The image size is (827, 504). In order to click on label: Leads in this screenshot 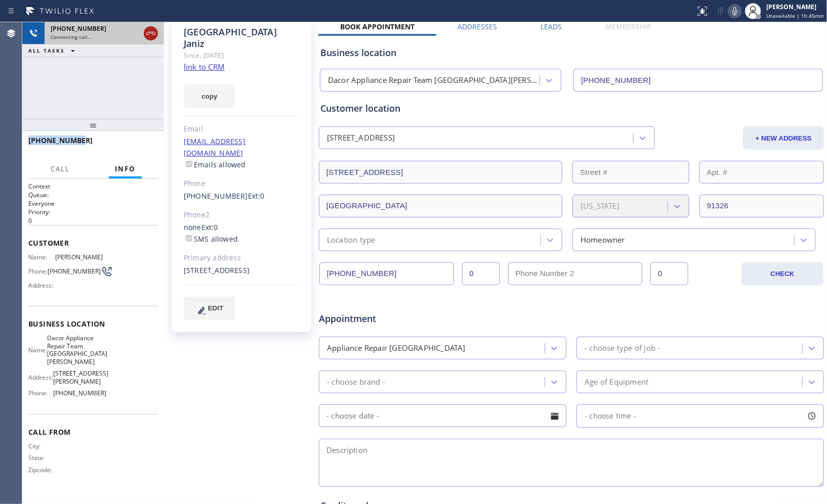, I will do `click(552, 26)`.